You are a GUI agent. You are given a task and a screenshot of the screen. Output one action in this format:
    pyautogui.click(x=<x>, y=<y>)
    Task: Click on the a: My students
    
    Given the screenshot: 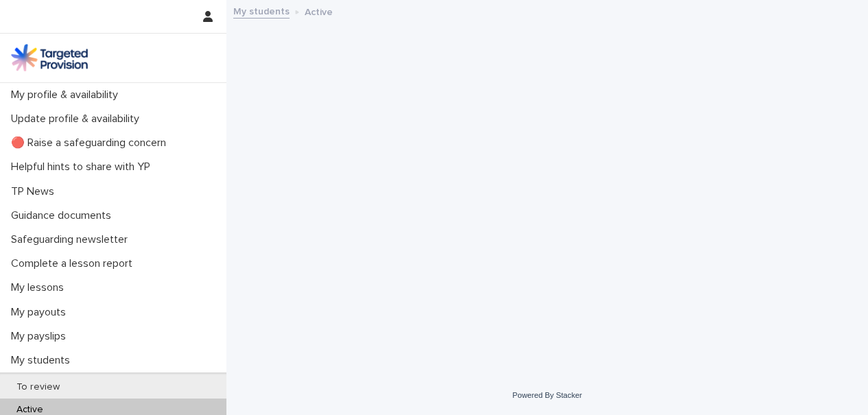 What is the action you would take?
    pyautogui.click(x=262, y=10)
    